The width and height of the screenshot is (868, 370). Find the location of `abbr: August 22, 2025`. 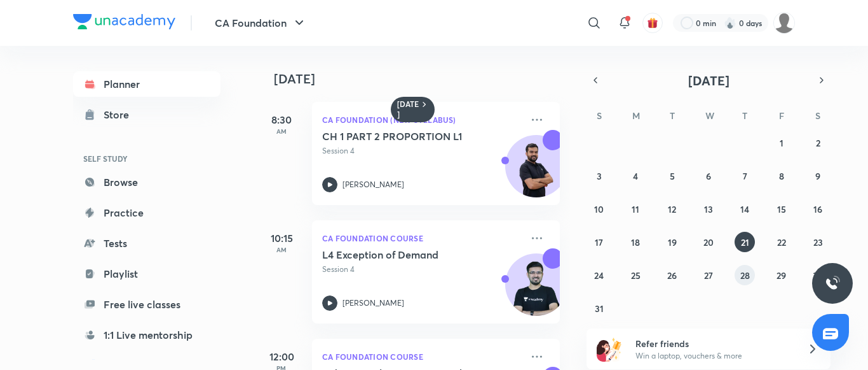

abbr: August 22, 2025 is located at coordinates (781, 242).